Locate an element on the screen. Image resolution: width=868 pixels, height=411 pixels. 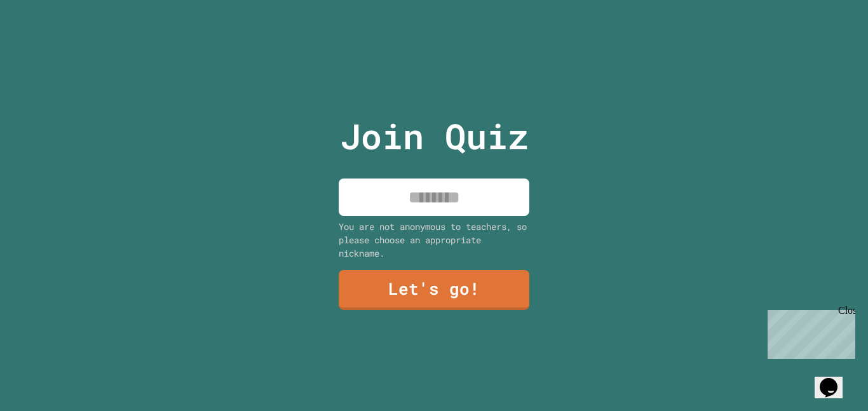
div: Chat with us now!Close is located at coordinates (47, 43).